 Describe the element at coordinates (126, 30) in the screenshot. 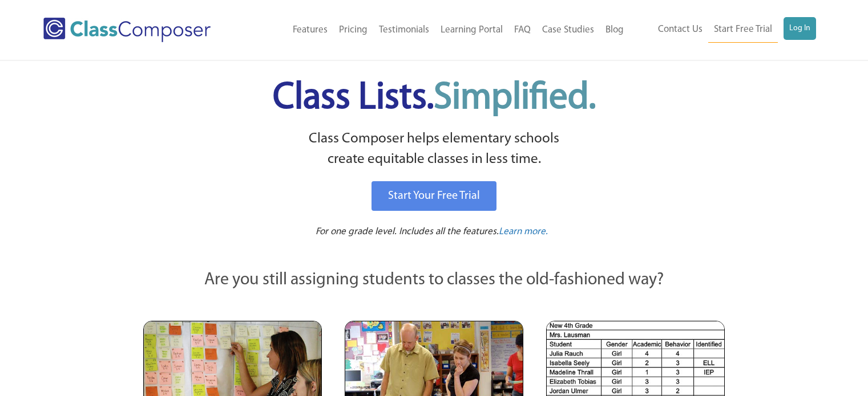

I see `img: Class Composer` at that location.